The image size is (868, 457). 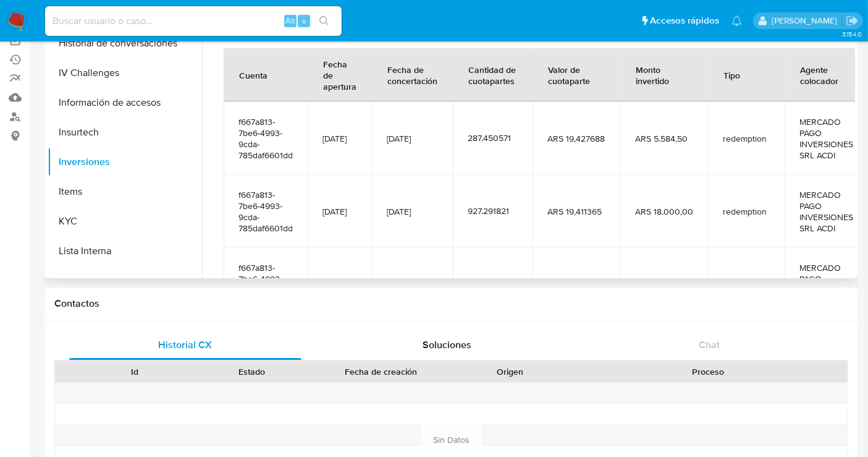 What do you see at coordinates (135, 371) in the screenshot?
I see `div: Id` at bounding box center [135, 371].